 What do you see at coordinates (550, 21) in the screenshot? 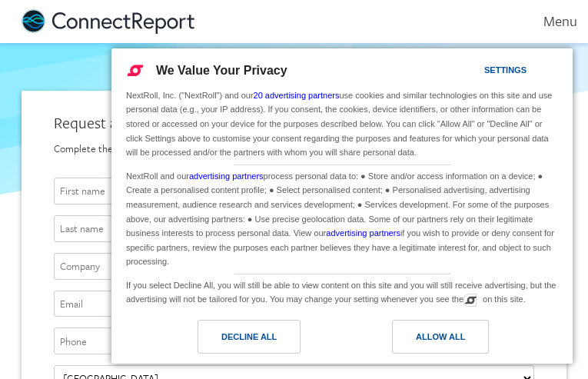
I see `div: Menu` at bounding box center [550, 21].